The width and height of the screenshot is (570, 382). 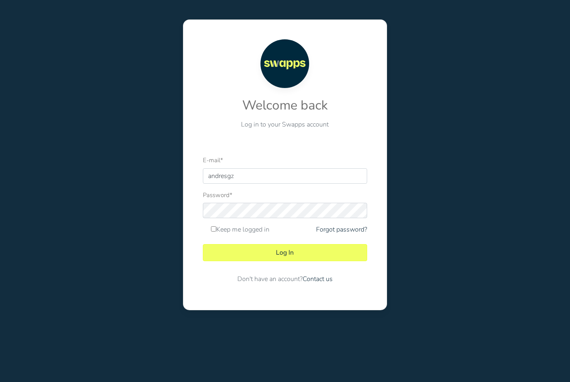 What do you see at coordinates (341, 229) in the screenshot?
I see `a: Forgot password?` at bounding box center [341, 229].